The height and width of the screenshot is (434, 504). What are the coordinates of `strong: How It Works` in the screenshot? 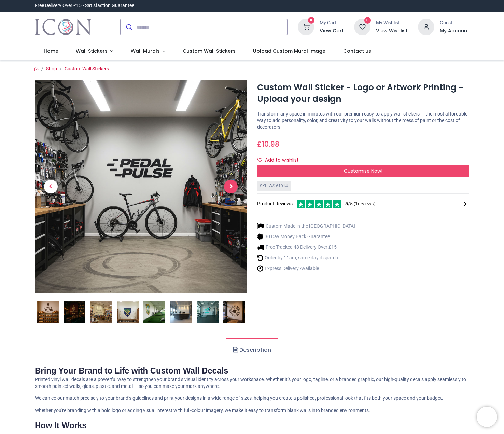 It's located at (61, 424).